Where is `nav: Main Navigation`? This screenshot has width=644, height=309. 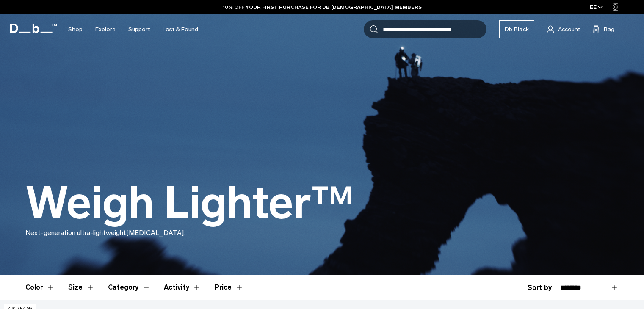
nav: Main Navigation is located at coordinates (133, 29).